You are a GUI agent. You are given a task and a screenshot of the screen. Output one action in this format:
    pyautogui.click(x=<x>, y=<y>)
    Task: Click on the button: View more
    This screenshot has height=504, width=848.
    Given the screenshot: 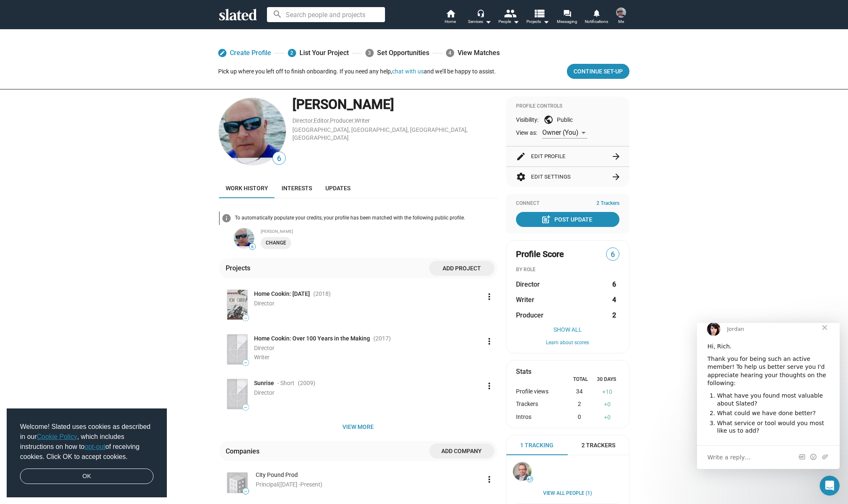 What is the action you would take?
    pyautogui.click(x=358, y=427)
    